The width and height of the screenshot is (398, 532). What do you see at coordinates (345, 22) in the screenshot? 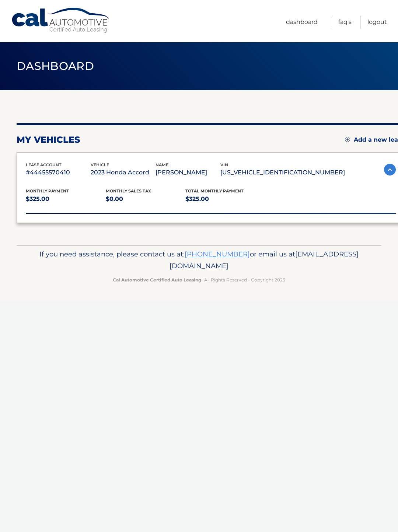
I see `a: FAQ's` at bounding box center [345, 22].